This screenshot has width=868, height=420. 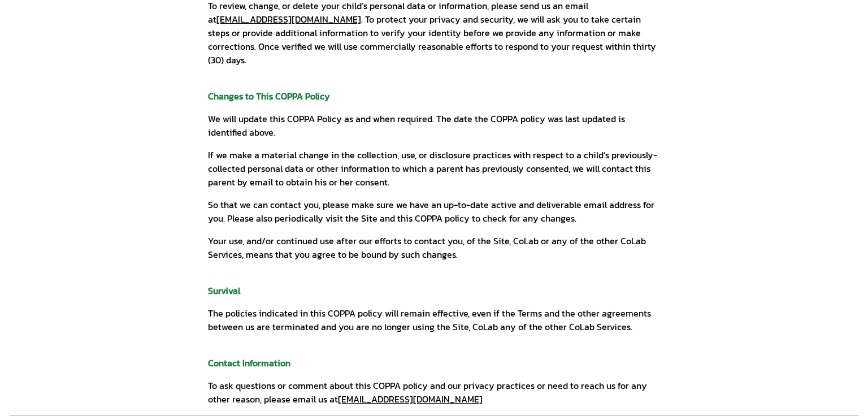 I want to click on h2: Contact Information, so click(x=434, y=363).